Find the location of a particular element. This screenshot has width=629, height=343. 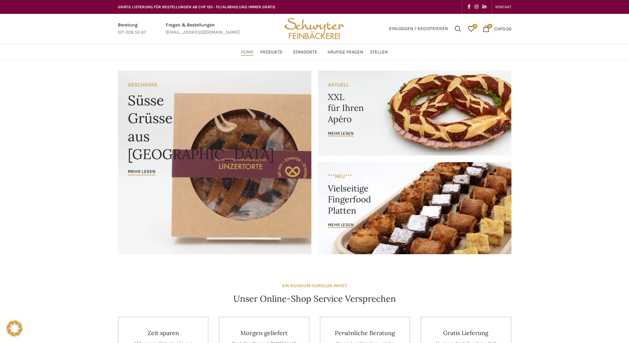

span: GRATIS LIEFERUNG FÜR BESTELLUNGEN AB CHF 150 - FILIALABHOLUNG IMMER GRATIS is located at coordinates (197, 7).